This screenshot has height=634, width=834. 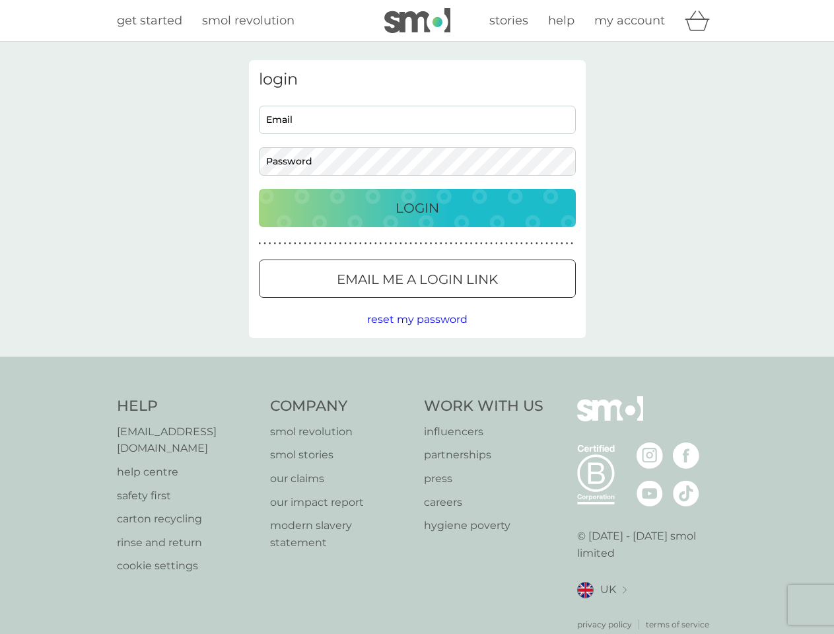 What do you see at coordinates (483, 502) in the screenshot?
I see `p: careers` at bounding box center [483, 502].